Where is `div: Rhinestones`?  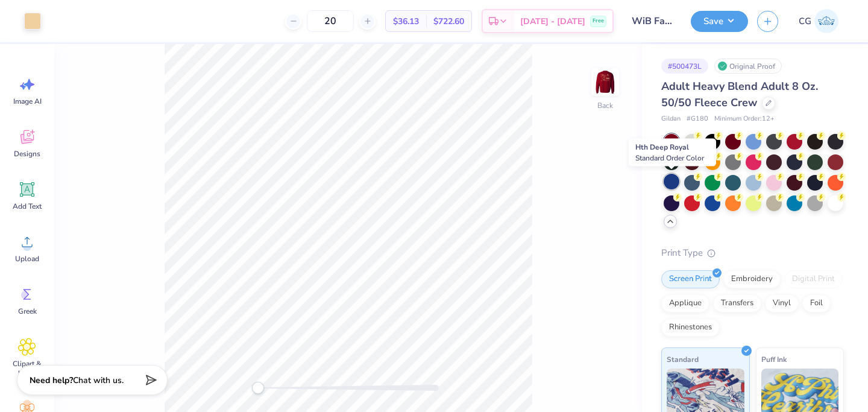
div: Rhinestones is located at coordinates (690, 327).